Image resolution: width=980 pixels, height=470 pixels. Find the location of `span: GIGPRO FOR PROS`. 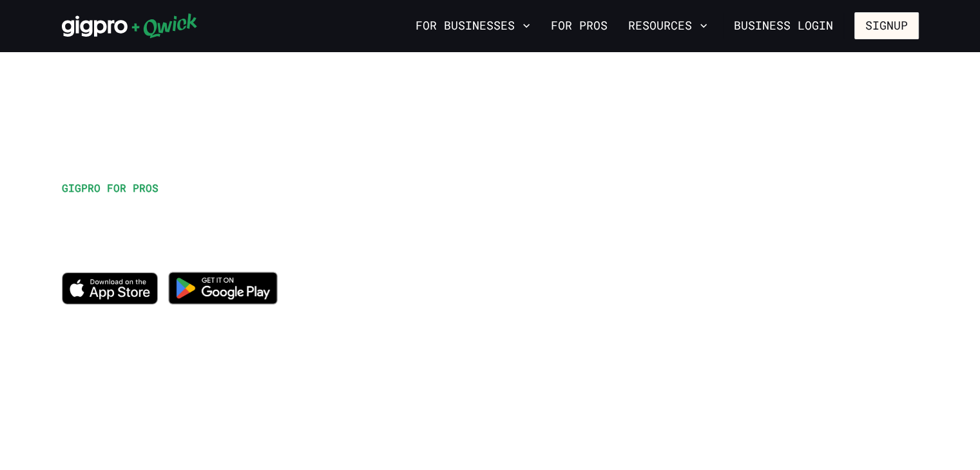

span: GIGPRO FOR PROS is located at coordinates (110, 188).